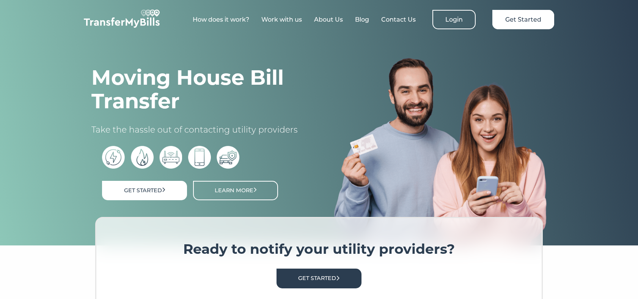 This screenshot has width=638, height=299. I want to click on img: image%203.png, so click(440, 151).